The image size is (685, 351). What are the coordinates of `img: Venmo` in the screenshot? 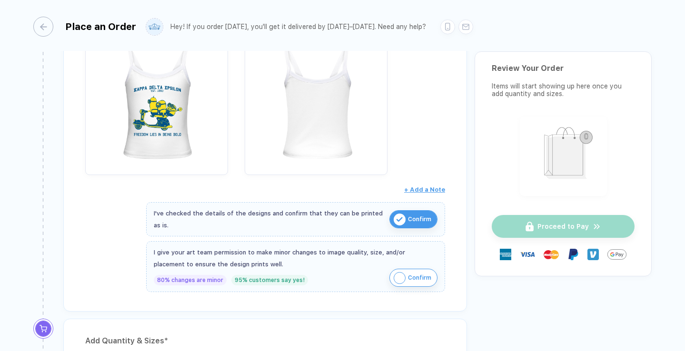 It's located at (593, 255).